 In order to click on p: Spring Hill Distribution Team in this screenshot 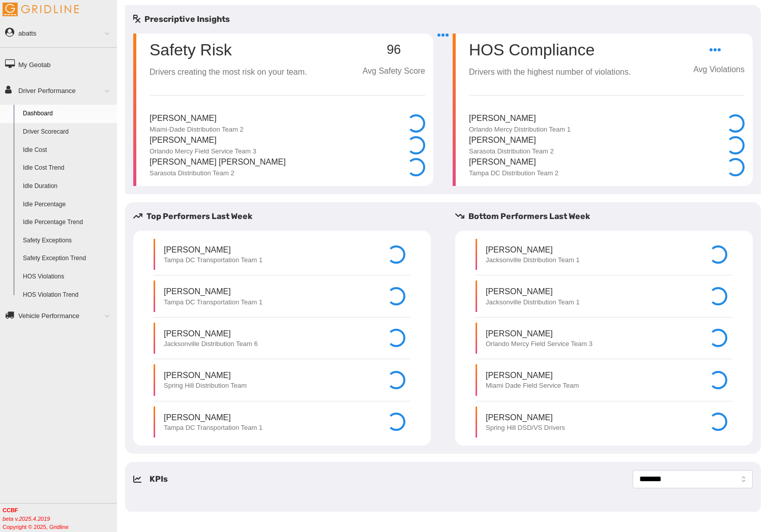, I will do `click(205, 386)`.